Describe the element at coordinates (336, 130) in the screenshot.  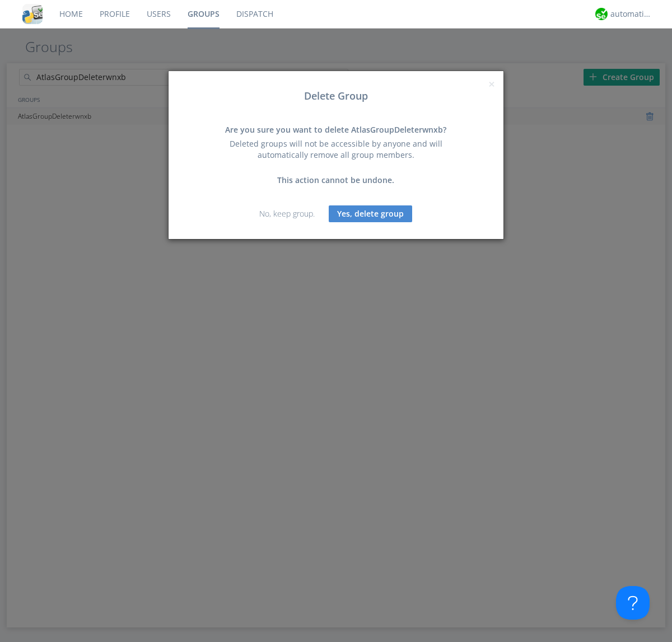
I see `div: Are you sure you want to delete AtlasGroupDeleterwnxb?` at that location.